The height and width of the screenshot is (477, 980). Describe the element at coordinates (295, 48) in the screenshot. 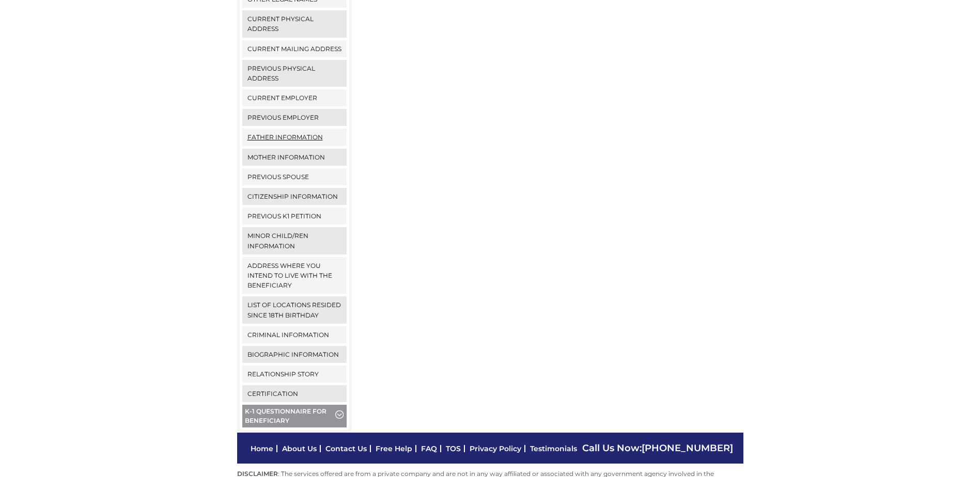

I see `a: Current Mailing Address` at that location.